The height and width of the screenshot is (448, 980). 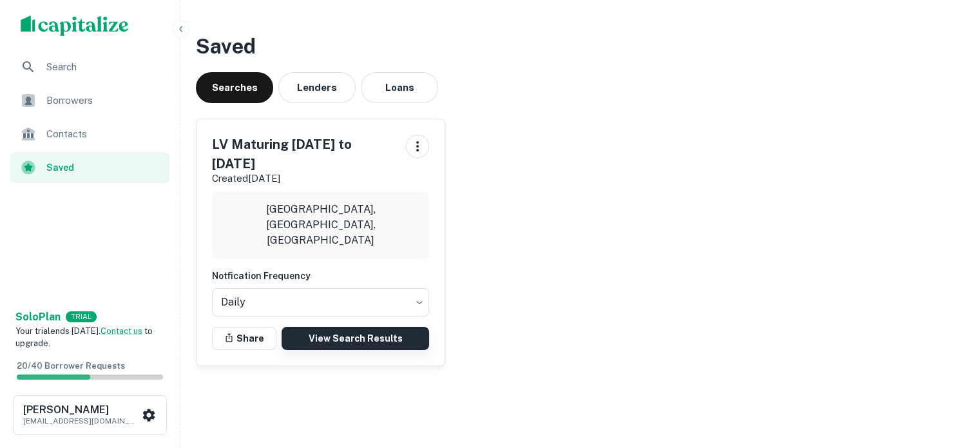 What do you see at coordinates (320, 276) in the screenshot?
I see `h6: Notfication Frequency` at bounding box center [320, 276].